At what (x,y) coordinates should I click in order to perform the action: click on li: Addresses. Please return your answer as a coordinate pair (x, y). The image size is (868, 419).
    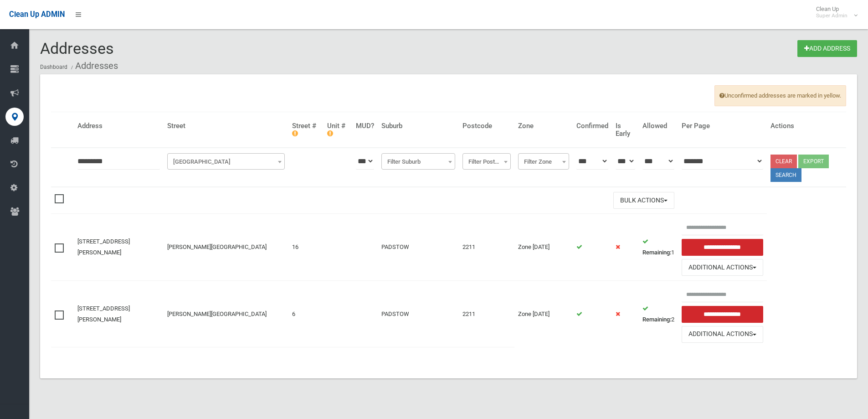
    Looking at the image, I should click on (93, 65).